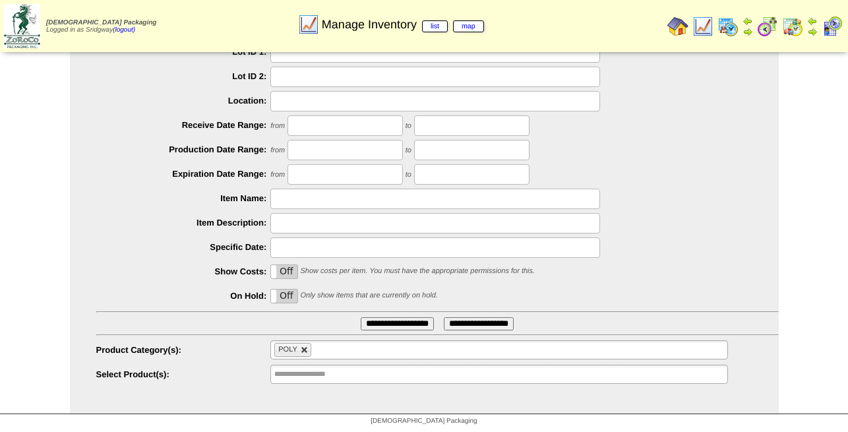  Describe the element at coordinates (22, 26) in the screenshot. I see `img: zoroco-logo-small.webp` at that location.